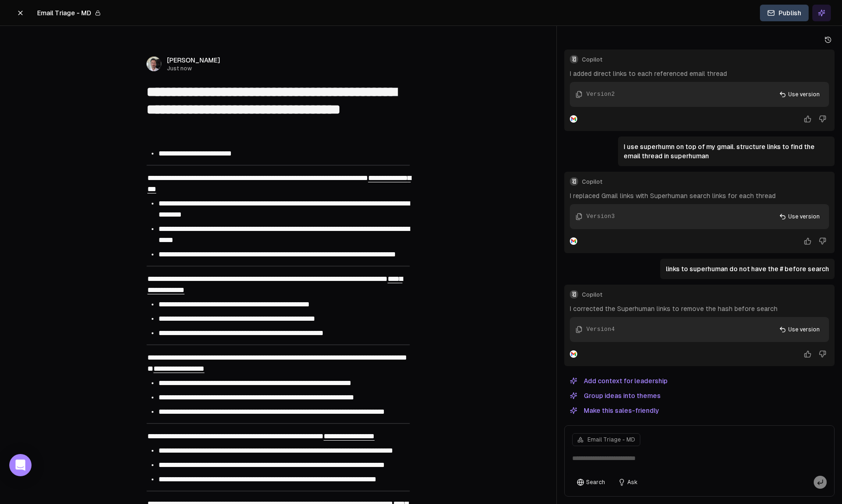 The height and width of the screenshot is (504, 842). Describe the element at coordinates (699, 309) in the screenshot. I see `p: I corrected the Superhuman links to remove the hash before search` at that location.